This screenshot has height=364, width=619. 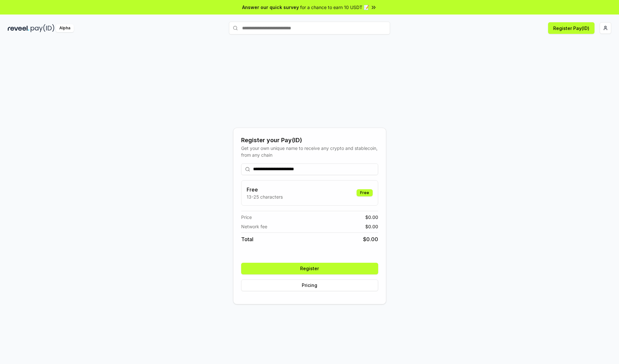 I want to click on p: 13-25 characters, so click(x=265, y=197).